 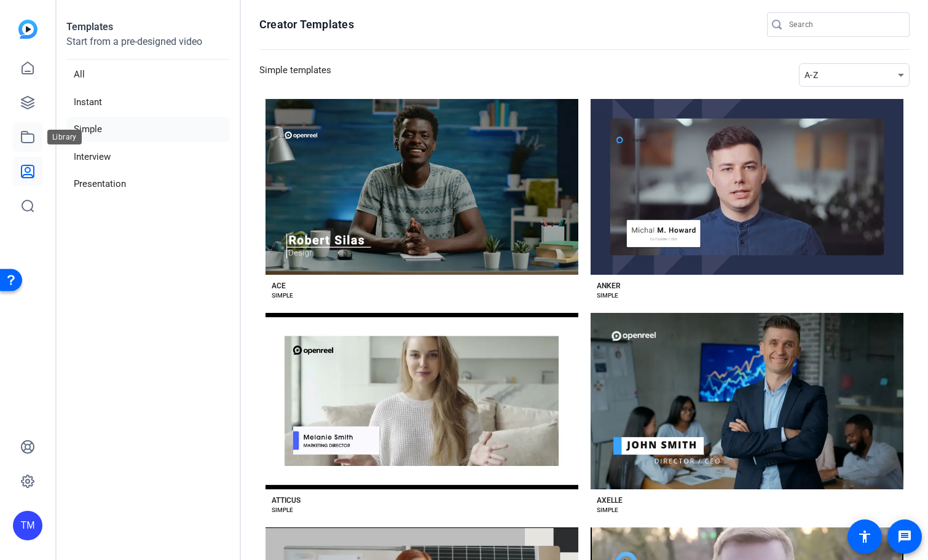 I want to click on div: ACE, so click(x=278, y=286).